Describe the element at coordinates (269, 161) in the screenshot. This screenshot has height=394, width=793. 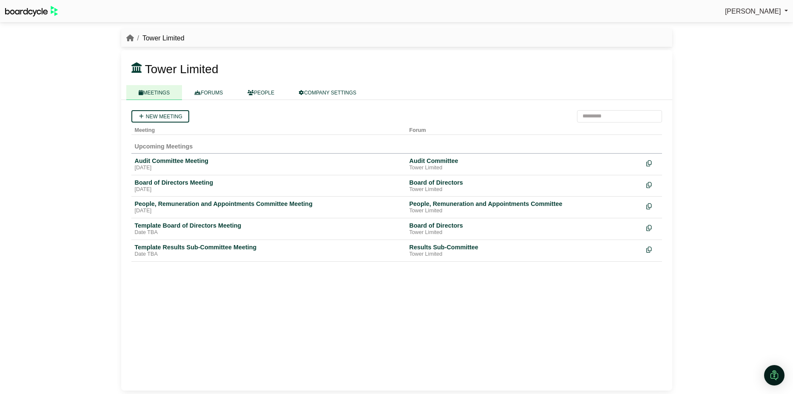
I see `div: Audit Committee Meeting` at that location.